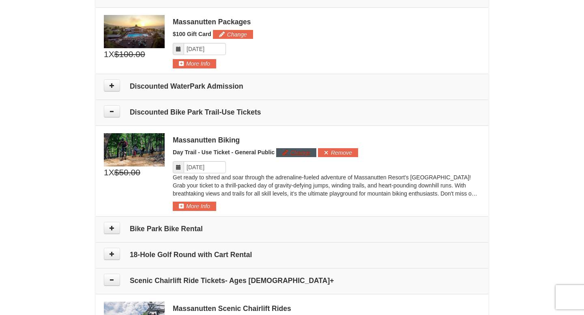  Describe the element at coordinates (326, 140) in the screenshot. I see `div: Massanutten Biking` at that location.